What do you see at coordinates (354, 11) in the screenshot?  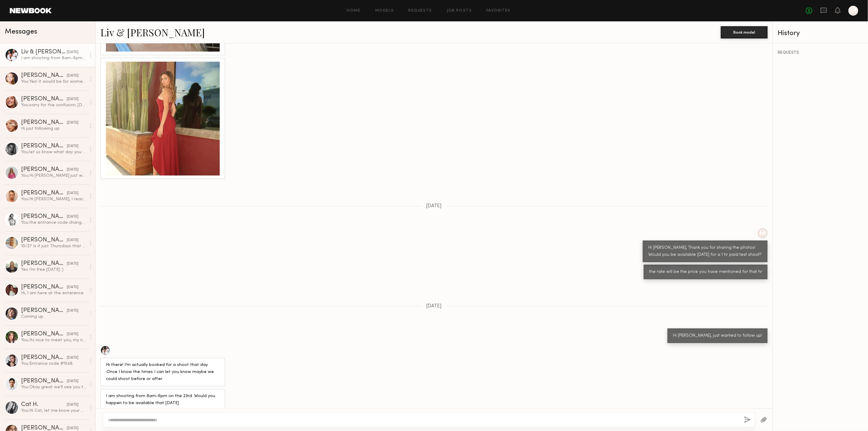 I see `a: Home` at bounding box center [354, 11].